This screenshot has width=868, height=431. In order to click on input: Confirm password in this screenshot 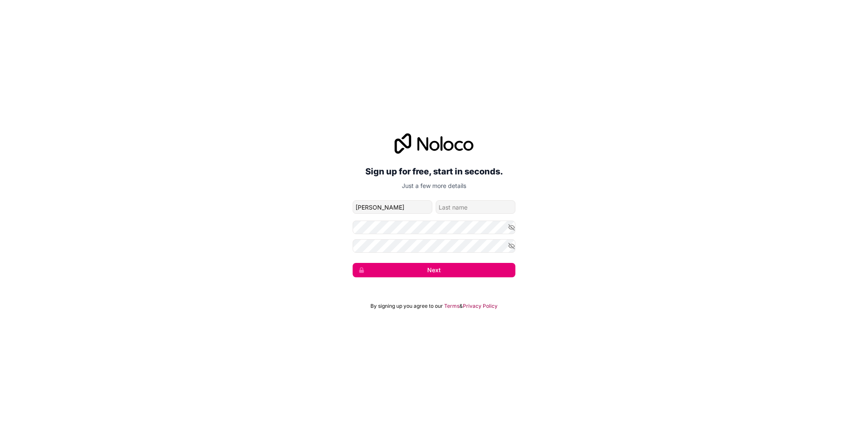, I will do `click(434, 246)`.